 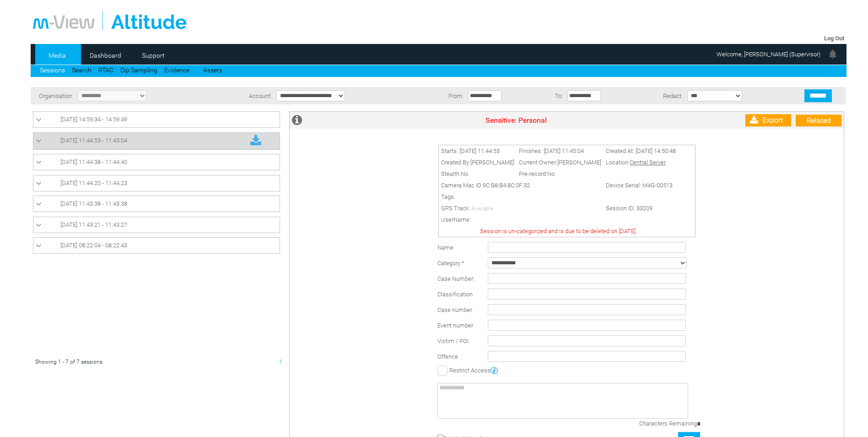 What do you see at coordinates (647, 162) in the screenshot?
I see `span: Central Server` at bounding box center [647, 162].